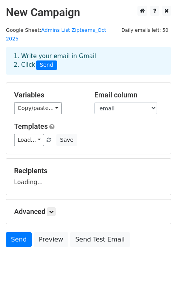  What do you see at coordinates (89, 212) in the screenshot?
I see `h5: Advanced` at bounding box center [89, 212].